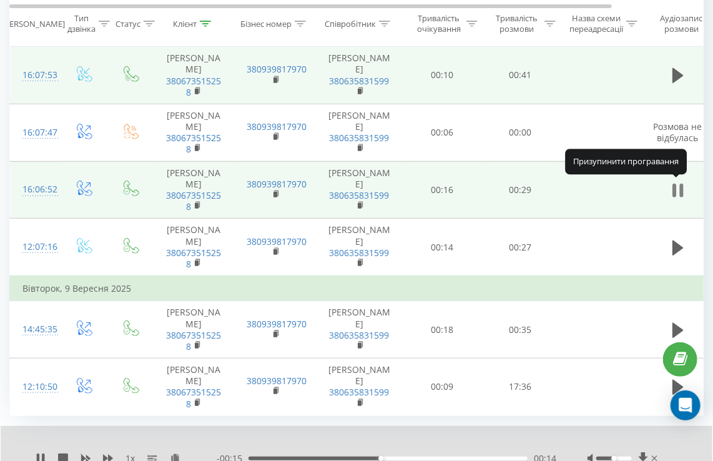 This screenshot has width=713, height=461. What do you see at coordinates (35, 75) in the screenshot?
I see `div: 16:07:53` at bounding box center [35, 75].